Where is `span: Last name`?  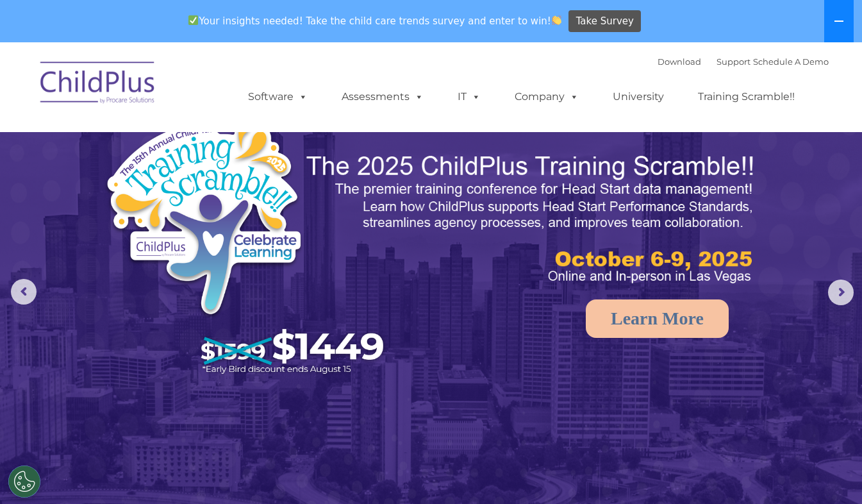 span: Last name is located at coordinates (197, 89).